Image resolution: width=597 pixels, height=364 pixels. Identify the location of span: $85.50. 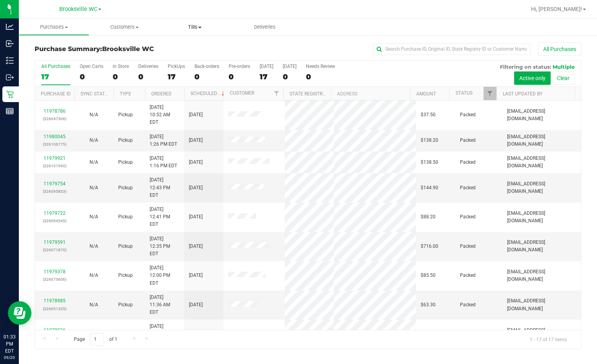
(428, 275).